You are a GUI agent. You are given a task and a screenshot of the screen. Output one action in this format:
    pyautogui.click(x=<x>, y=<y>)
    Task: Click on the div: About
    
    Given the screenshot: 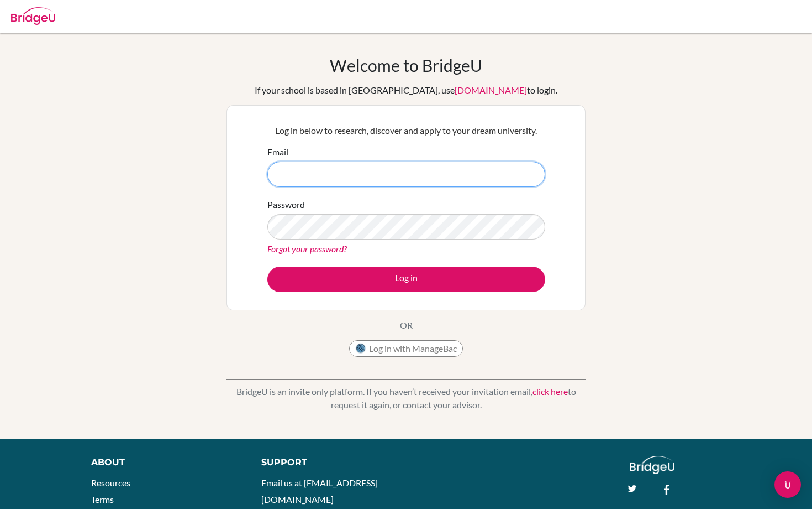 What is the action you would take?
    pyautogui.click(x=164, y=462)
    